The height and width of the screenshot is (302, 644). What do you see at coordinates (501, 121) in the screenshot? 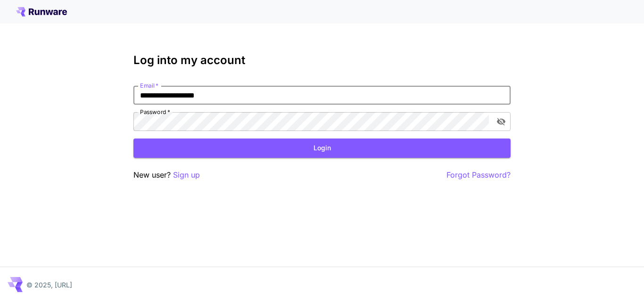
I see `button: toggle password visibility` at bounding box center [501, 121].